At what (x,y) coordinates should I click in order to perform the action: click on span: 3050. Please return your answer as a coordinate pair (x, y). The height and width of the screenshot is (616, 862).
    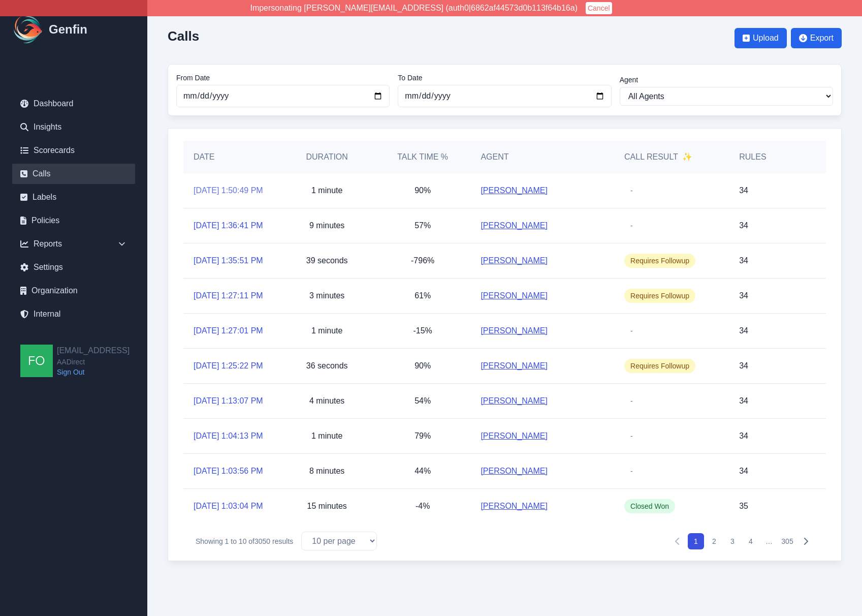
    Looking at the image, I should click on (262, 541).